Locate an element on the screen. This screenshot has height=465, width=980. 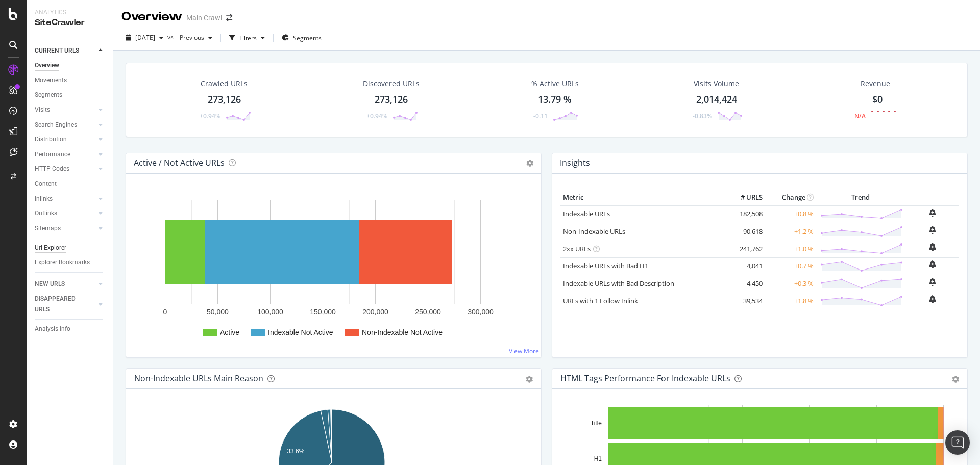
div: HTTP Codes is located at coordinates (52, 169).